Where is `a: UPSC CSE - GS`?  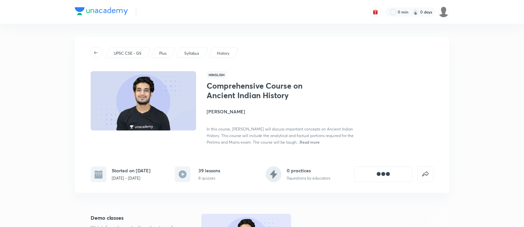 a: UPSC CSE - GS is located at coordinates (128, 53).